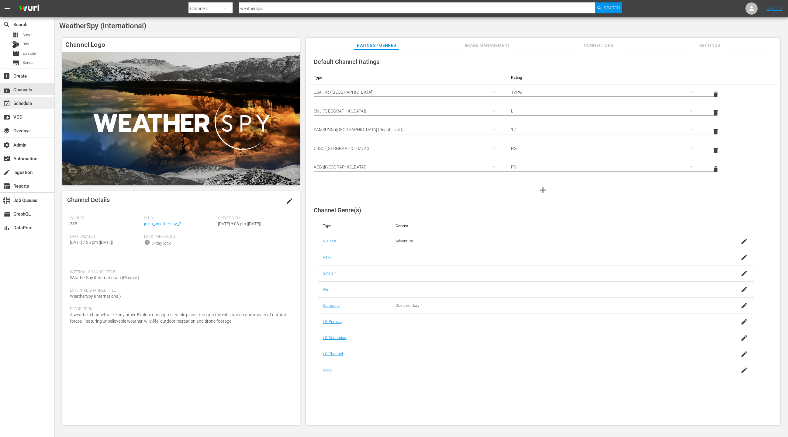 This screenshot has width=788, height=437. What do you see at coordinates (605, 111) in the screenshot?
I see `div: L` at bounding box center [605, 111].